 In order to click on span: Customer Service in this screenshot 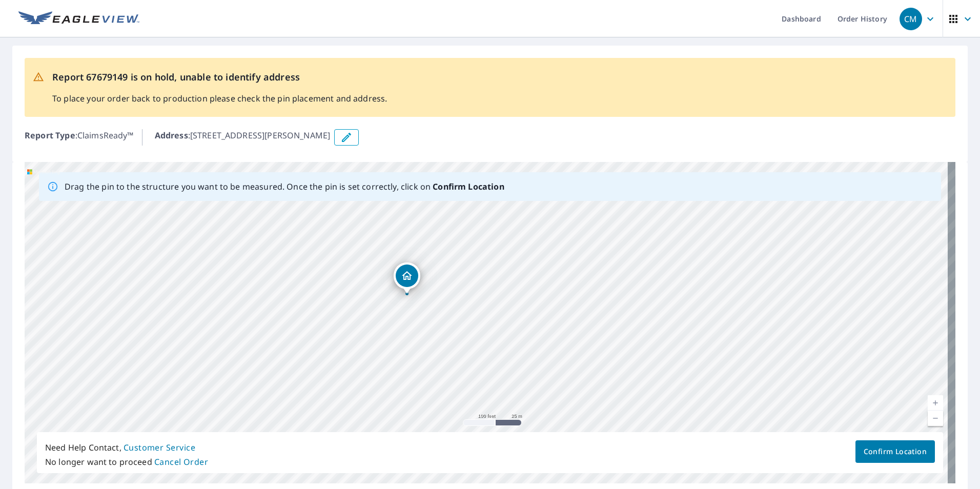, I will do `click(159, 448)`.